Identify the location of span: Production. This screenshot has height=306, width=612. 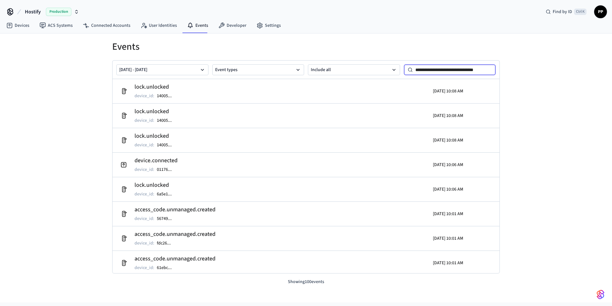
(59, 12).